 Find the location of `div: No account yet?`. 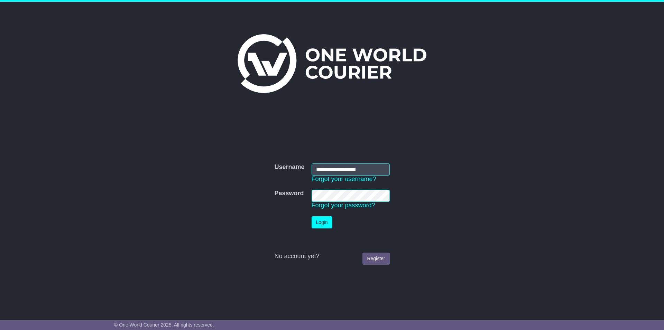

div: No account yet? is located at coordinates (332, 257).